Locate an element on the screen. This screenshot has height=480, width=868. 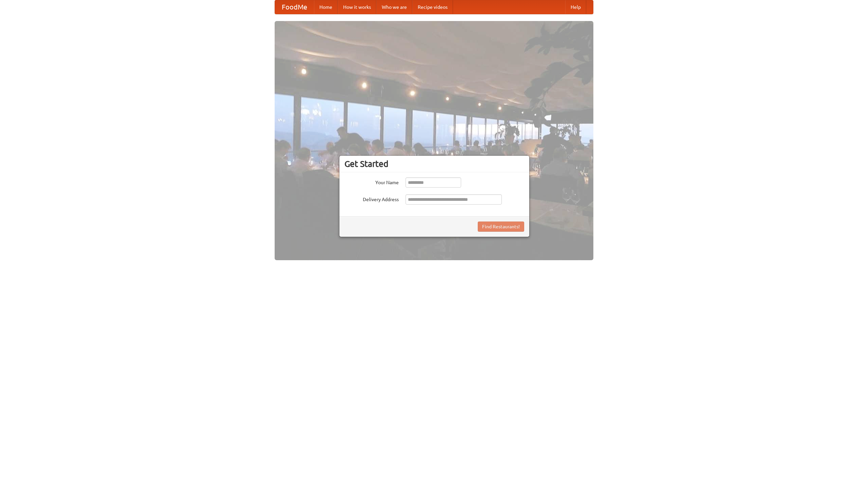
a: Home is located at coordinates (326, 7).